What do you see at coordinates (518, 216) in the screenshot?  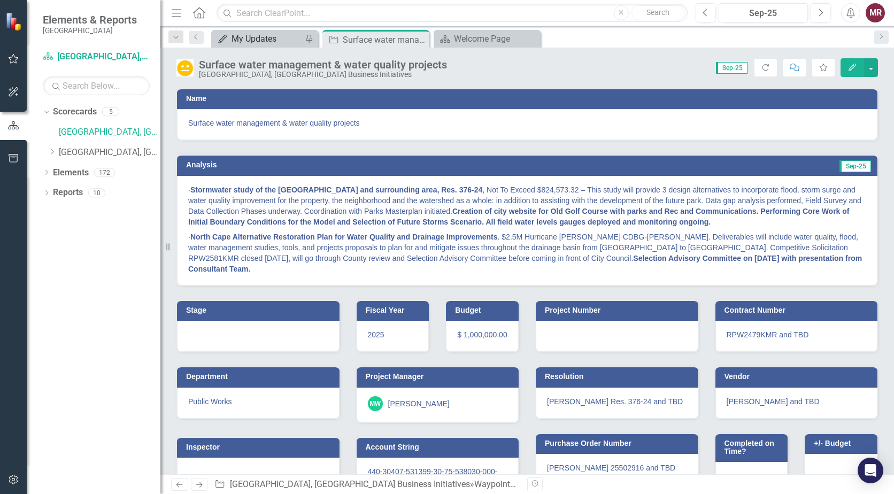 I see `strong: Creation of city website for Old Golf Course with parks and Rec and Communications. Performing Co...` at bounding box center [518, 216].